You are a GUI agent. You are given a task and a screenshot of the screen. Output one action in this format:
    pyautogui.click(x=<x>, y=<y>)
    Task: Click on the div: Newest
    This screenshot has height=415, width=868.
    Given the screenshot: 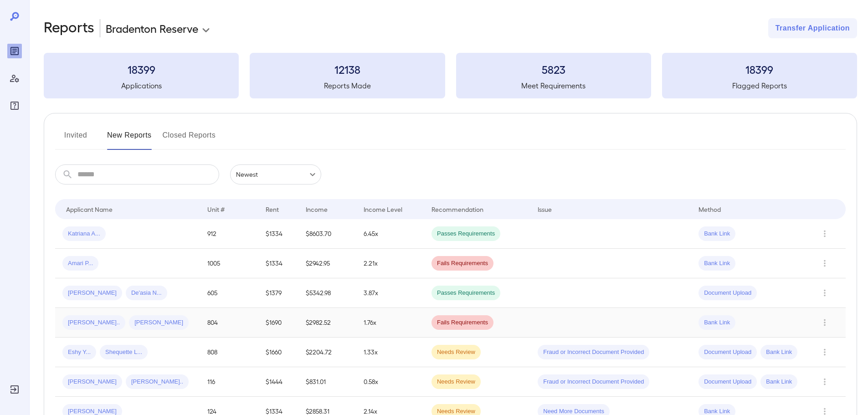 What is the action you would take?
    pyautogui.click(x=275, y=174)
    